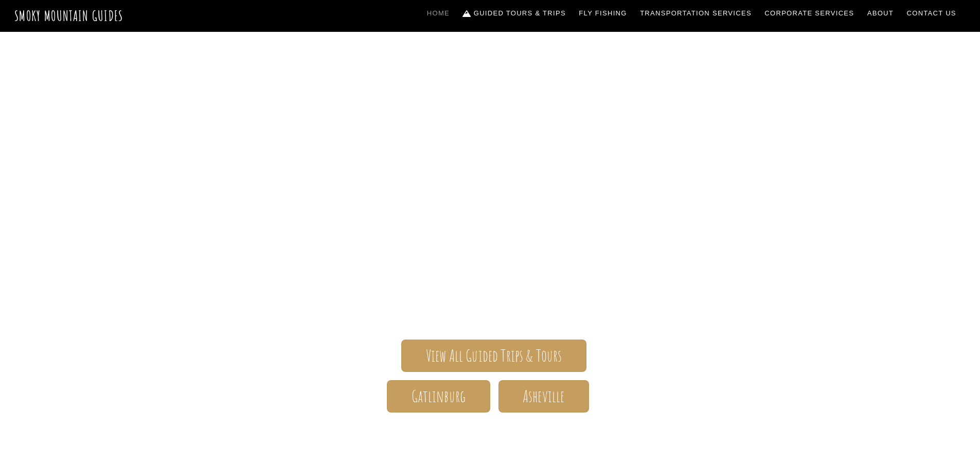  What do you see at coordinates (515, 13) in the screenshot?
I see `a: Guided Tours & Trips` at bounding box center [515, 13].